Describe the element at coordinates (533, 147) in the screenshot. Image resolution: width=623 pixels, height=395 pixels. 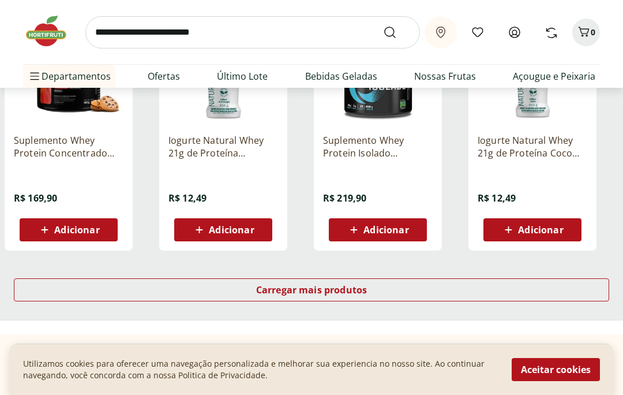
I see `p: Iogurte Natural Whey 21g de Proteína Coco Verde Campo 250g` at that location.